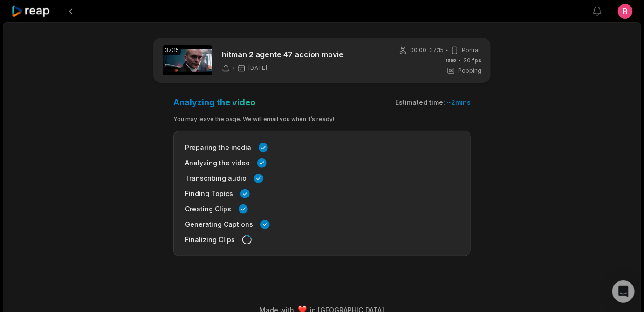  What do you see at coordinates (210, 240) in the screenshot?
I see `span: Finalizing Clips` at bounding box center [210, 240].